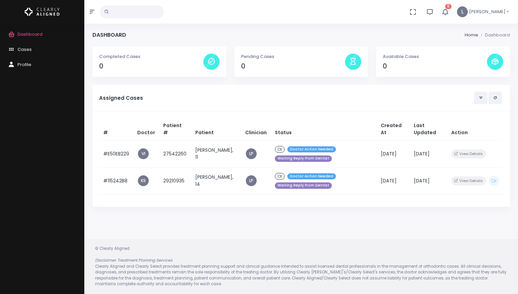  Describe the element at coordinates (494, 35) in the screenshot. I see `li: Dashboard` at that location.